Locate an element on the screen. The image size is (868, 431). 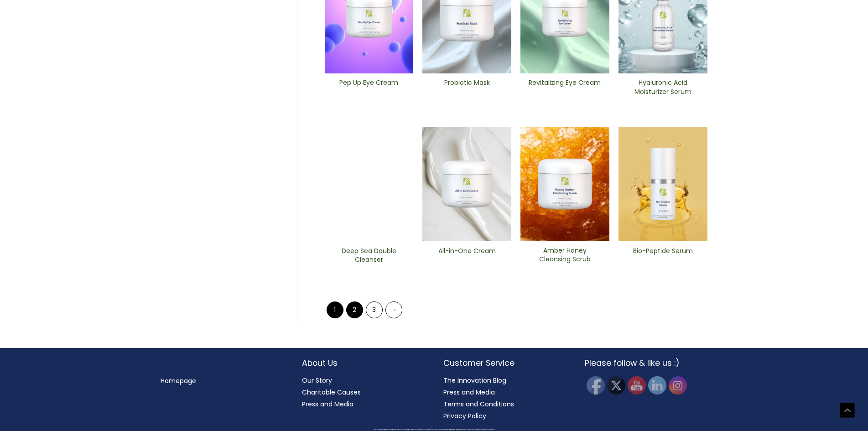
h2: Please follow & like us :) is located at coordinates (646, 363).